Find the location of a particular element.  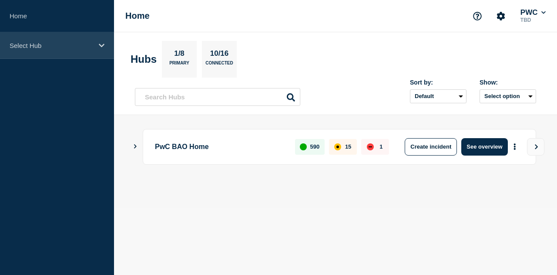

div: affected is located at coordinates (338, 147).